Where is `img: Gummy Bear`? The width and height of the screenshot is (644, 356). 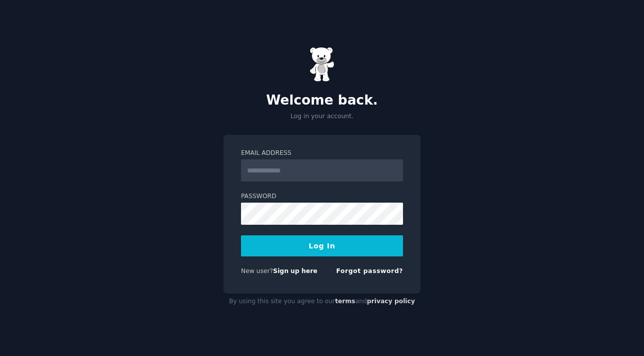
img: Gummy Bear is located at coordinates (322, 64).